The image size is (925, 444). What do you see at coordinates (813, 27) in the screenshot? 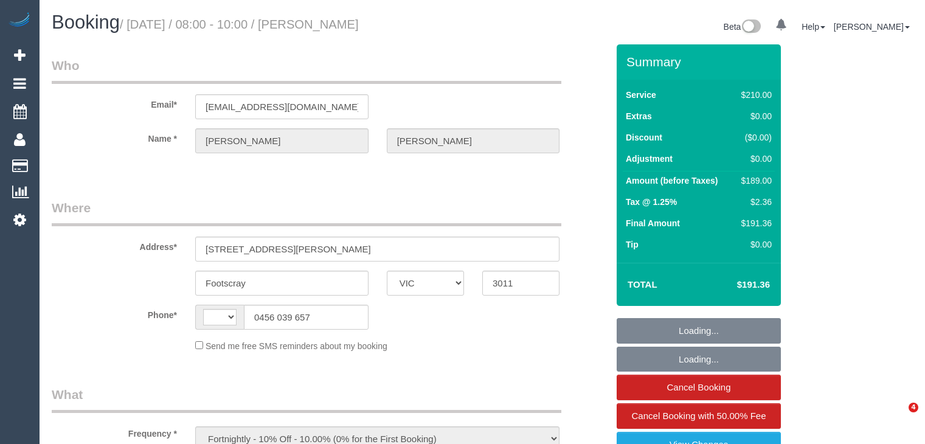
I see `a: Help` at bounding box center [813, 27].